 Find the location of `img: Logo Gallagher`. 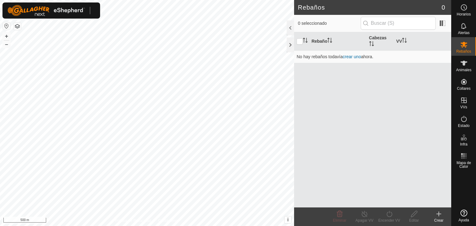

img: Logo Gallagher is located at coordinates (46, 11).